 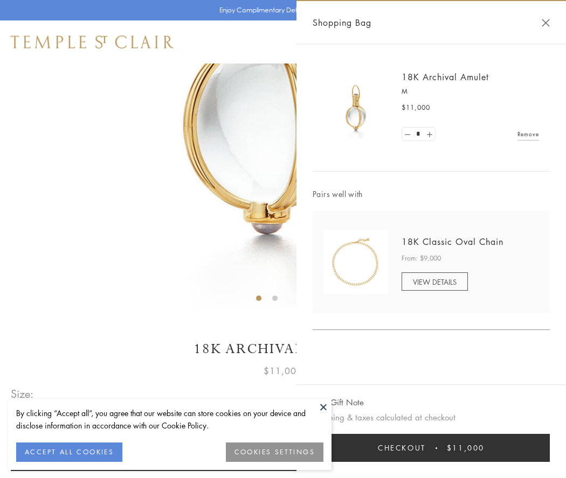 I want to click on button: Add Gift Note, so click(x=338, y=402).